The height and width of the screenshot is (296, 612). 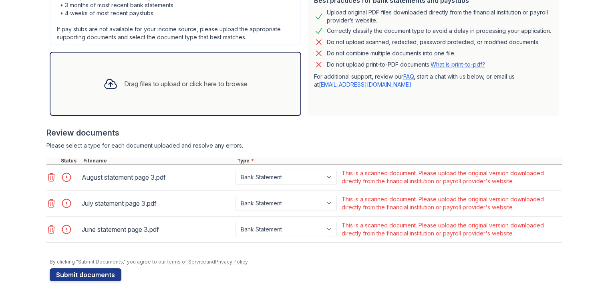 I want to click on a: What is print-to-pdf?, so click(x=458, y=64).